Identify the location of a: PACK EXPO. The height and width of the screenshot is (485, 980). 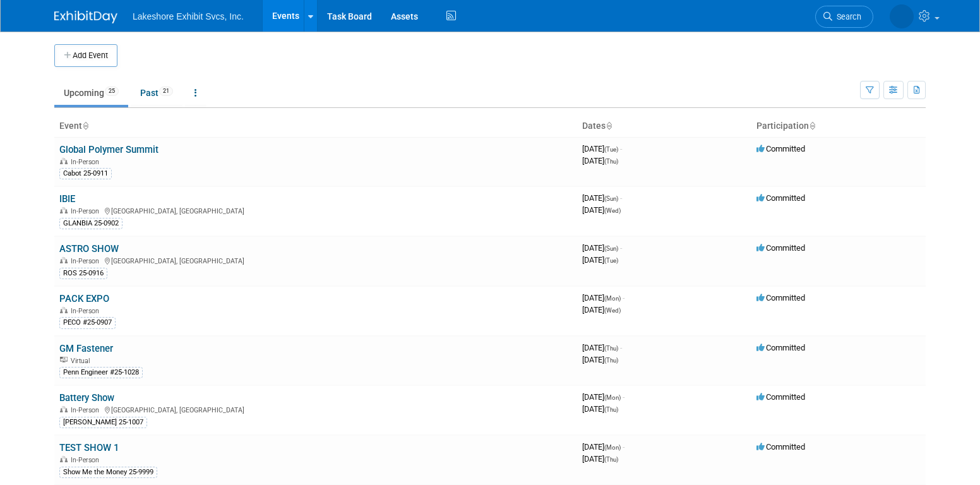
(84, 299).